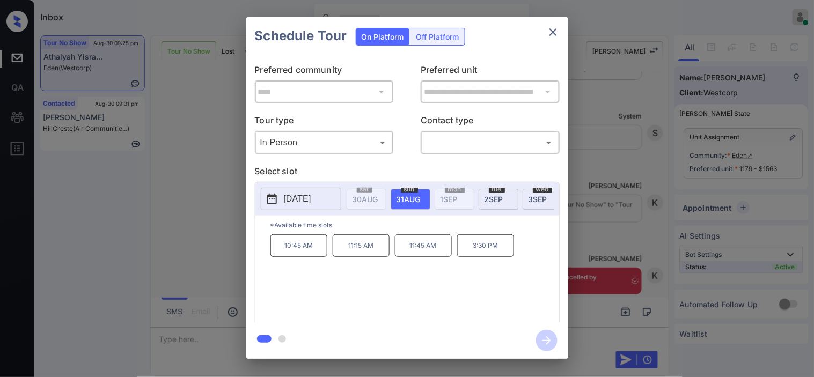  What do you see at coordinates (324, 122) in the screenshot?
I see `p: Tour type` at bounding box center [324, 122].